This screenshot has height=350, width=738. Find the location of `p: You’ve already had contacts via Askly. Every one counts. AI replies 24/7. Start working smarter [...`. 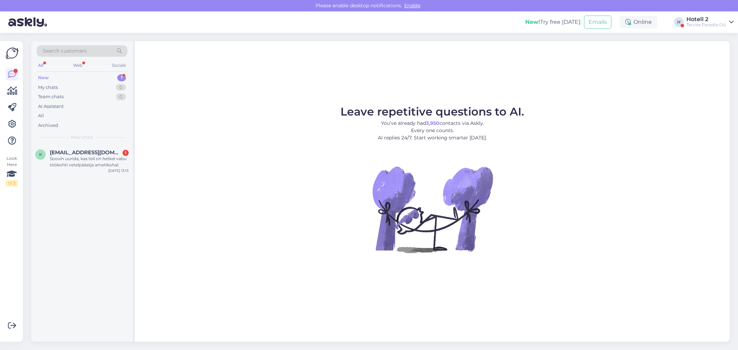

p: You’ve already had contacts via Askly. Every one counts. AI replies 24/7. Start working smarter [... is located at coordinates (432, 130).